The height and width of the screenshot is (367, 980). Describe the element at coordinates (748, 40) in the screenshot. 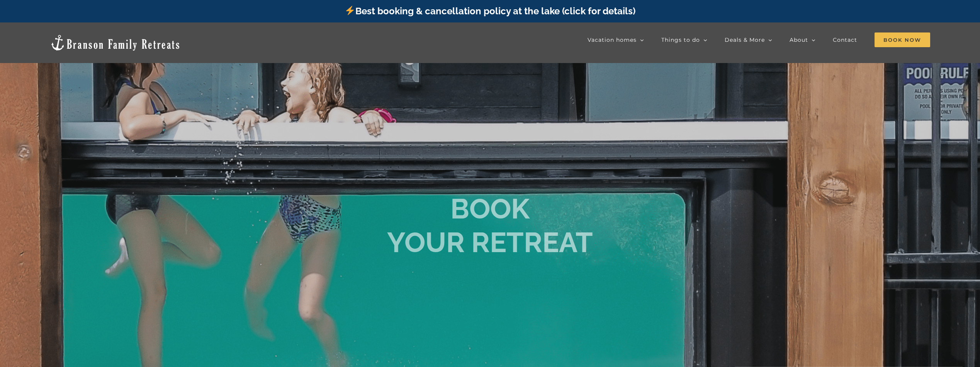

I see `a: Deals & More` at that location.